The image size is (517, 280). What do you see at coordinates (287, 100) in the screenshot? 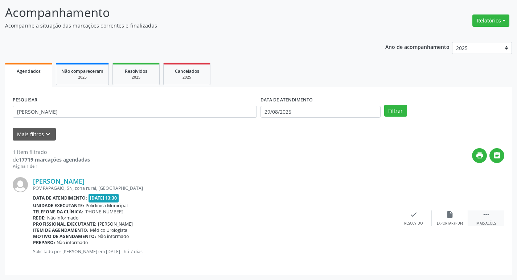
I see `label: DATA DE ATENDIMENTO` at bounding box center [287, 100].